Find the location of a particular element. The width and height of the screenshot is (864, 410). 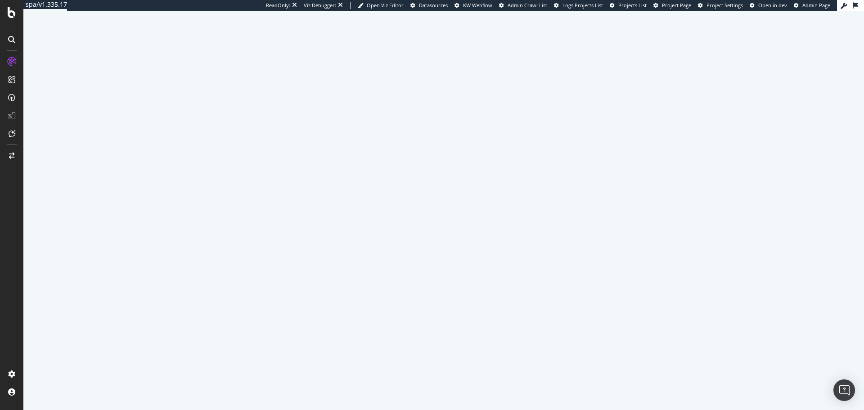

div: Open Intercom Messenger is located at coordinates (844, 390).